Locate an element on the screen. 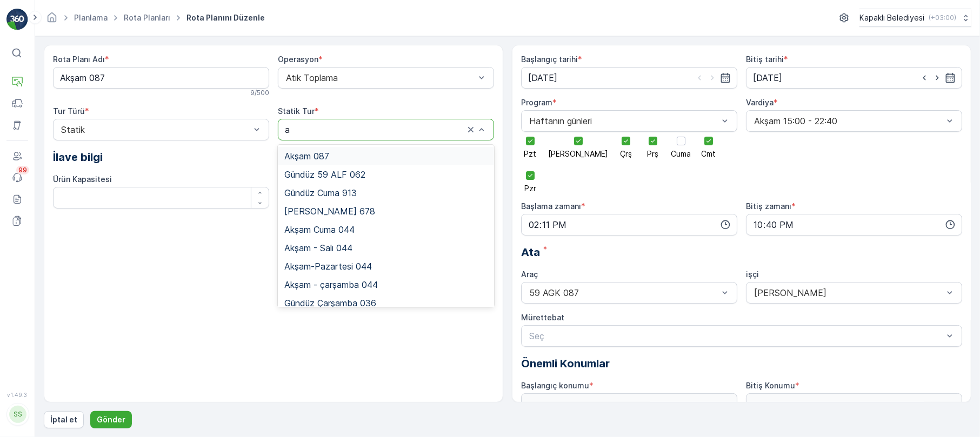 The image size is (980, 437). a: Ana Sayfa is located at coordinates (52, 20).